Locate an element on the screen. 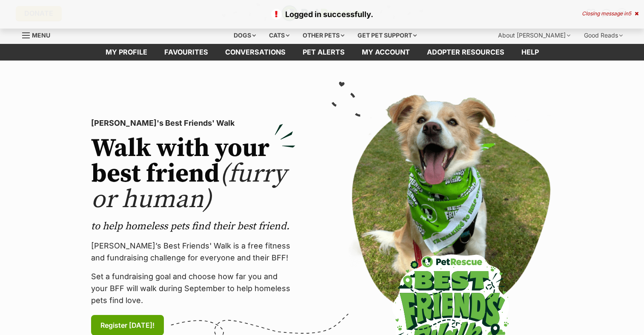 This screenshot has height=335, width=644. p: Set a fundraising goal and choose how far you and your BFF will walk during September to help hom... is located at coordinates (193, 289).